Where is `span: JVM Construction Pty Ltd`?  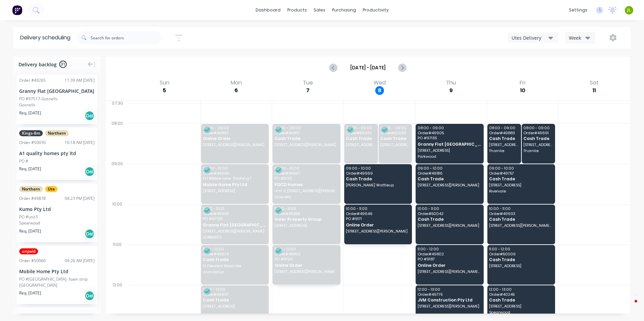
span: JVM Construction Pty Ltd is located at coordinates (450, 300).